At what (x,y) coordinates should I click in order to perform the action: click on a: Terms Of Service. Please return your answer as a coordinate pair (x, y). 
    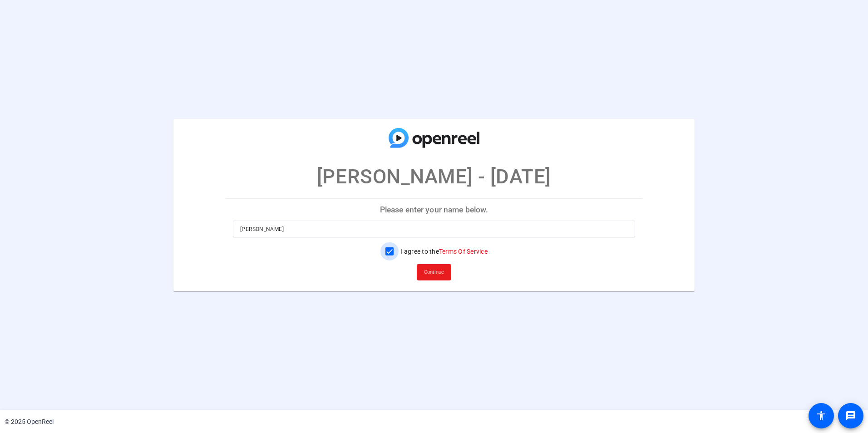
    Looking at the image, I should click on (463, 252).